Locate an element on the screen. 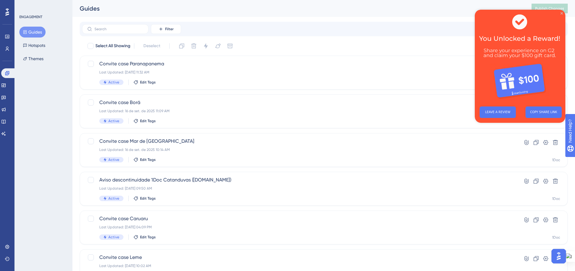 The width and height of the screenshot is (575, 271). span: Convite case Caruaru is located at coordinates (300, 218).